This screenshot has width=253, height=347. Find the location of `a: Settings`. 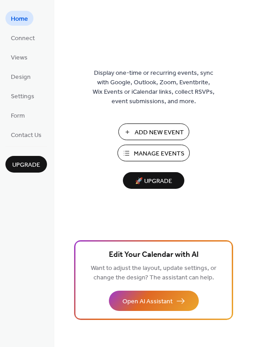

a: Settings is located at coordinates (23, 96).